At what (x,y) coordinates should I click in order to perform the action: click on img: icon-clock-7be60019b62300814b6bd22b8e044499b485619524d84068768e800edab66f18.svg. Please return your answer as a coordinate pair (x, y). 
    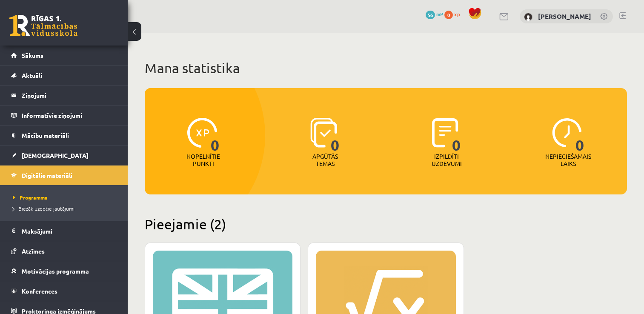
    Looking at the image, I should click on (567, 133).